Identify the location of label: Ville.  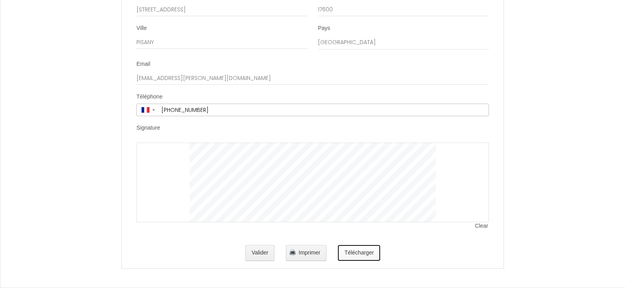
(142, 28).